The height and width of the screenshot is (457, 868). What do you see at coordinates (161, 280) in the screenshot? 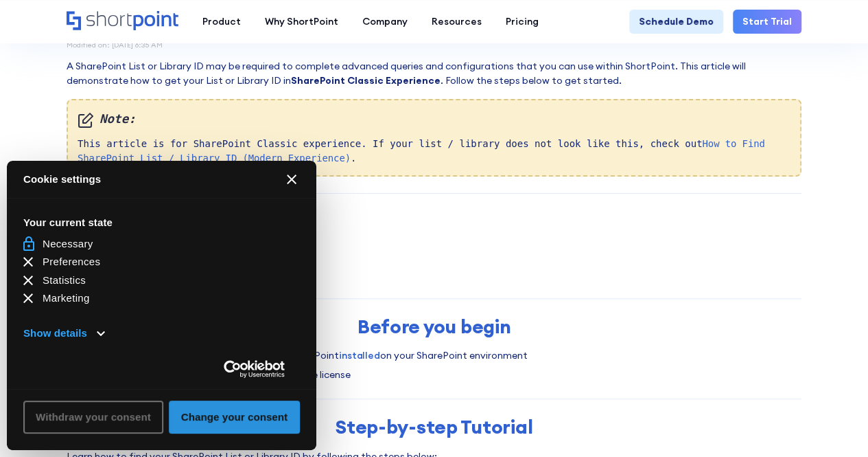
I see `li: Statistics` at bounding box center [161, 280].